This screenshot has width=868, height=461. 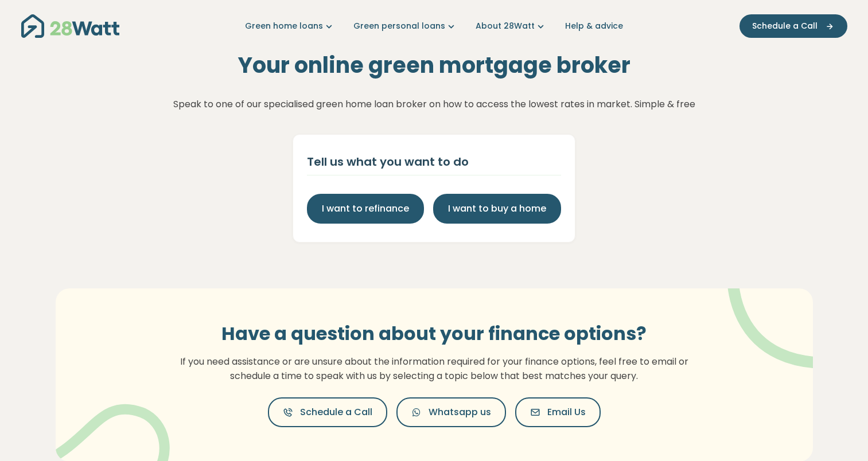 What do you see at coordinates (567, 412) in the screenshot?
I see `span: Email Us` at bounding box center [567, 412].